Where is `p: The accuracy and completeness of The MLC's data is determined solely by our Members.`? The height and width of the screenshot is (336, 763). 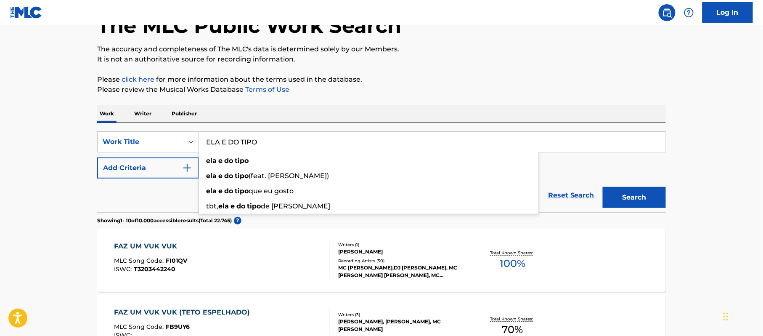
p: The accuracy and completeness of The MLC's data is determined solely by our Members. is located at coordinates (382, 49).